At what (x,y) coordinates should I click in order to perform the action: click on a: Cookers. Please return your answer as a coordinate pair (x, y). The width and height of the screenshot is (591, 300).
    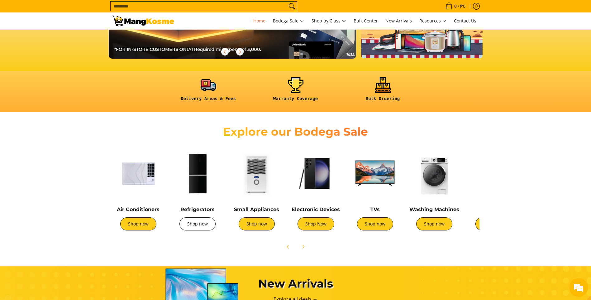
    Looking at the image, I should click on (494, 173).